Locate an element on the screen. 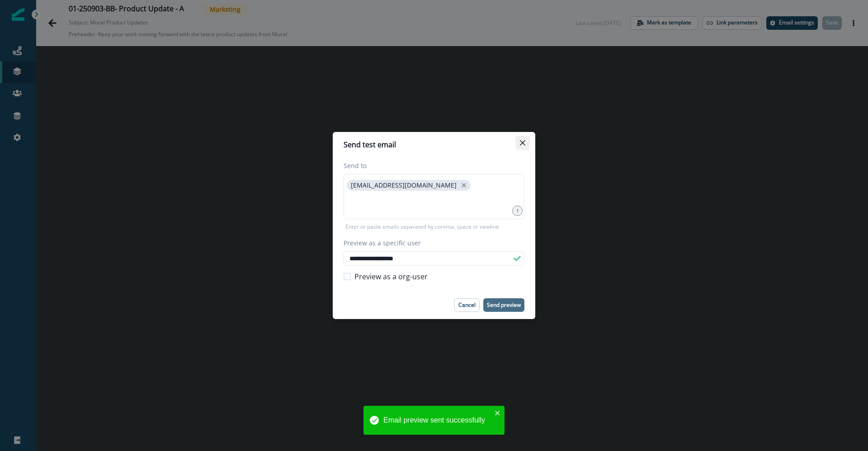 The width and height of the screenshot is (868, 451). div: Email preview sent successfully is located at coordinates (438, 420).